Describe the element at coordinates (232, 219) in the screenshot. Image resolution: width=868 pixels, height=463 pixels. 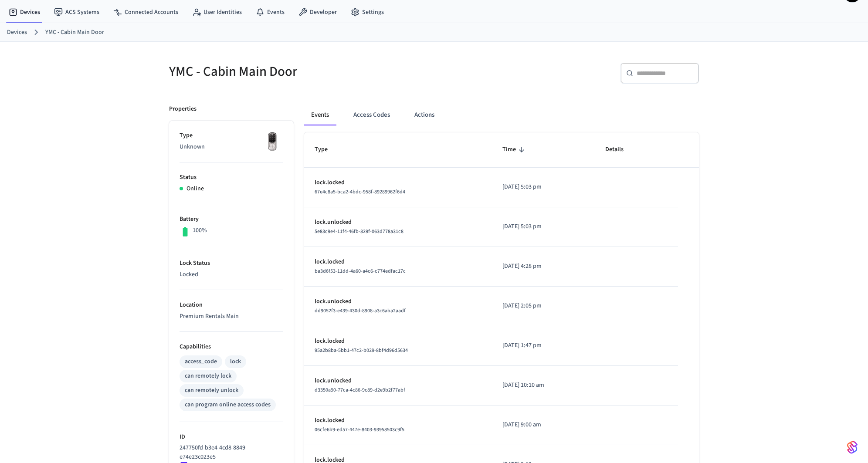
I see `p: Battery` at that location.